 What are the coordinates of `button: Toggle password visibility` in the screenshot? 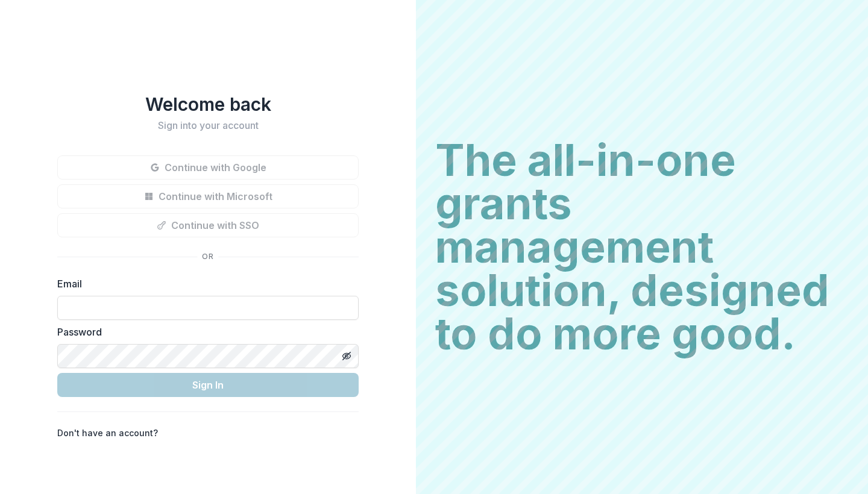 It's located at (347, 356).